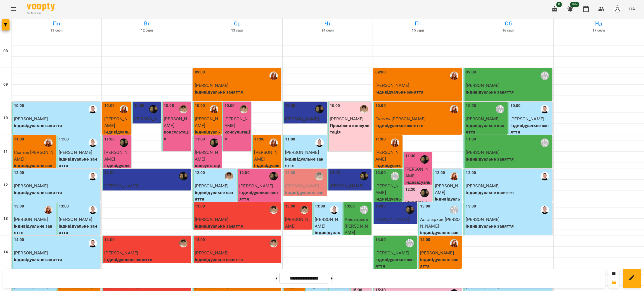 The image size is (644, 291). Describe the element at coordinates (13, 9) in the screenshot. I see `button: Menu` at that location.